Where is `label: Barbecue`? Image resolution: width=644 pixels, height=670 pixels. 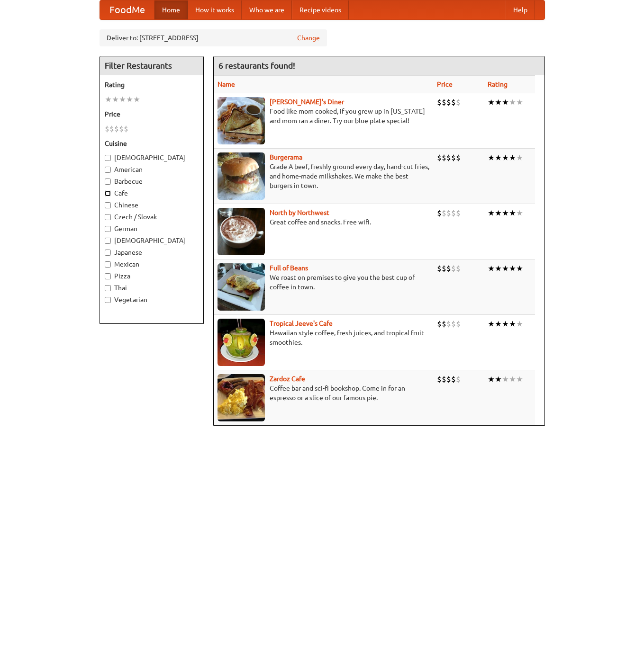
label: Barbecue is located at coordinates (152, 181).